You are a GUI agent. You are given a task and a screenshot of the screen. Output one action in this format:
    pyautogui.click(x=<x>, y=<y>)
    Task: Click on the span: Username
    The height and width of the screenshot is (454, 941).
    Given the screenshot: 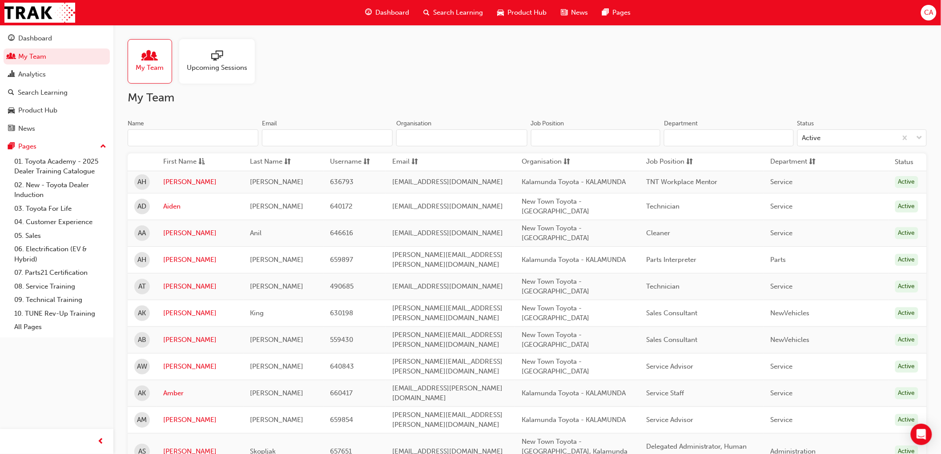 What is the action you would take?
    pyautogui.click(x=346, y=162)
    